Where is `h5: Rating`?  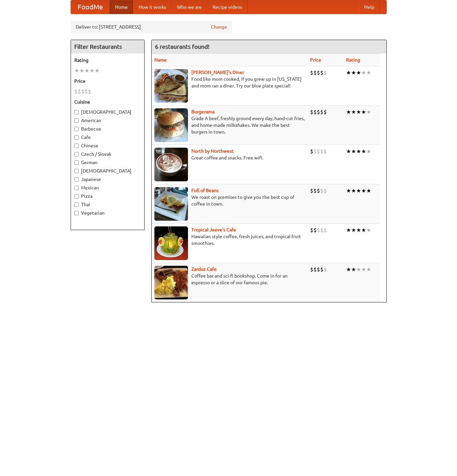
h5: Rating is located at coordinates (108, 60).